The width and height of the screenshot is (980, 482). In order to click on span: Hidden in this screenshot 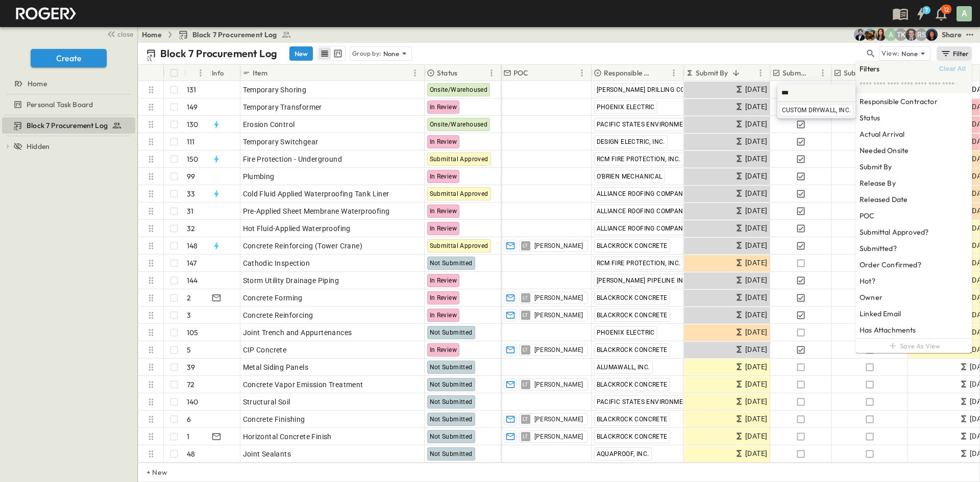, I will do `click(38, 147)`.